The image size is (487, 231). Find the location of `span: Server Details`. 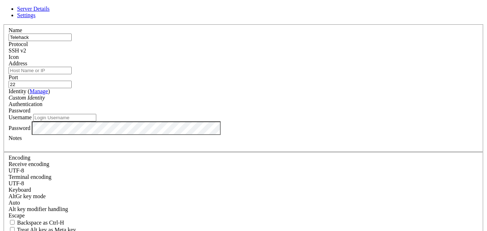

span: Server Details is located at coordinates (33, 9).